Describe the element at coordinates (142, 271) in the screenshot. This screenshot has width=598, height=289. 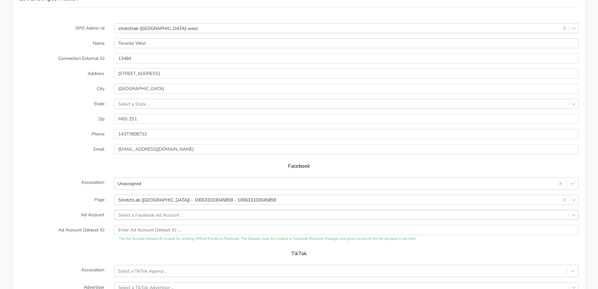
I see `div: Select a TikTok Agency ..` at that location.